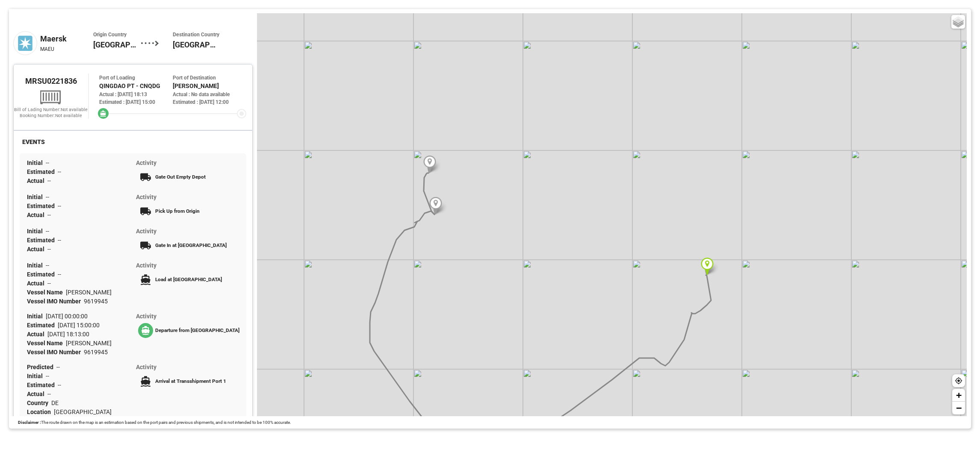  I want to click on span: Arrival at Transshipment Port 1, so click(190, 382).